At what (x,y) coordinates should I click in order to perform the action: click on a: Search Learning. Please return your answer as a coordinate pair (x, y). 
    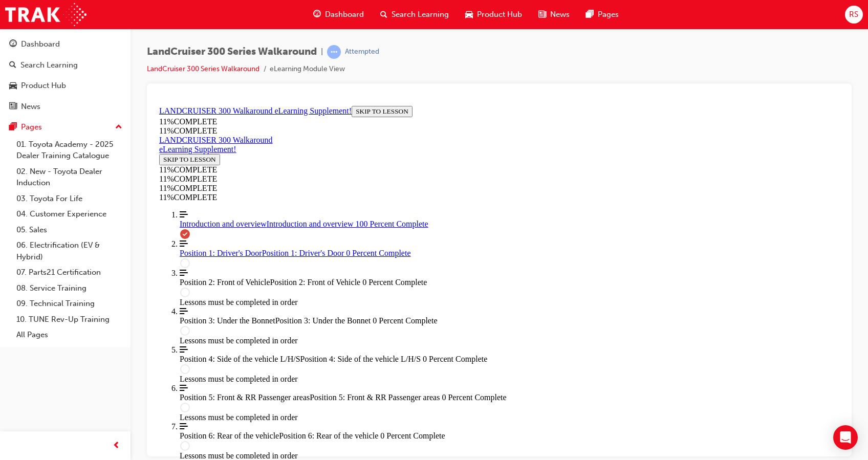
    Looking at the image, I should click on (65, 65).